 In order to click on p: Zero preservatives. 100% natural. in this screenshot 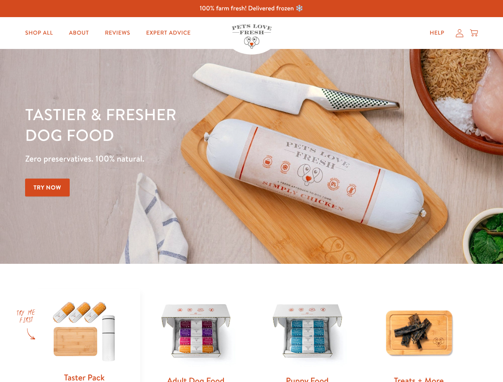, I will do `click(176, 159)`.